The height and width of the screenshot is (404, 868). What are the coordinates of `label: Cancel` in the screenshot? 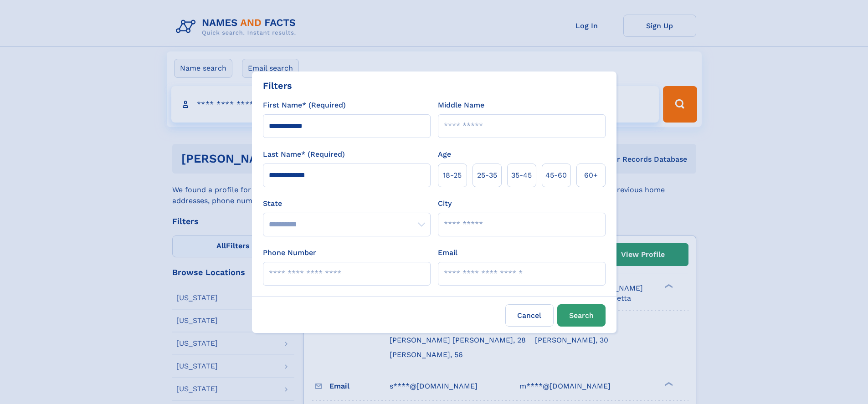 It's located at (530, 315).